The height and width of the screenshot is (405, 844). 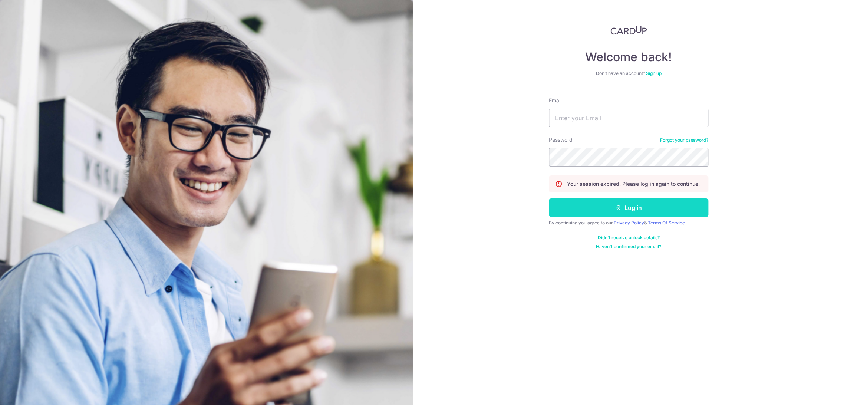 What do you see at coordinates (629, 57) in the screenshot?
I see `h4: Welcome back!` at bounding box center [629, 57].